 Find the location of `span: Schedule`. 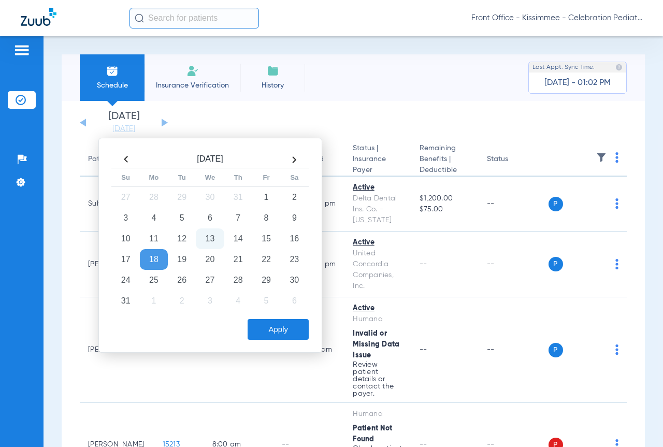

span: Schedule is located at coordinates (112, 85).